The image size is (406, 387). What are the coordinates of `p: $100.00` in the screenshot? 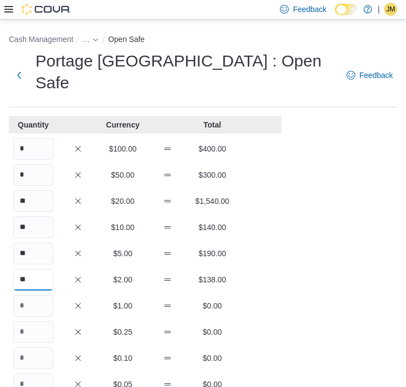 It's located at (123, 149).